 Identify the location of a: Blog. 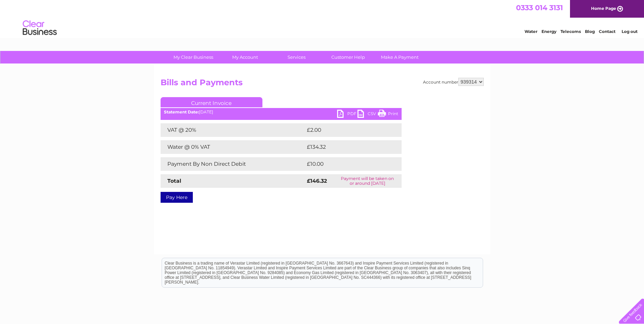
(589, 31).